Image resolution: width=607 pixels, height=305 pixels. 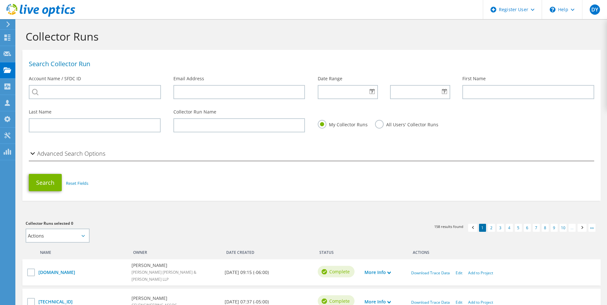 What do you see at coordinates (165, 224) in the screenshot?
I see `h3: Collector Runs selected 0` at bounding box center [165, 224].